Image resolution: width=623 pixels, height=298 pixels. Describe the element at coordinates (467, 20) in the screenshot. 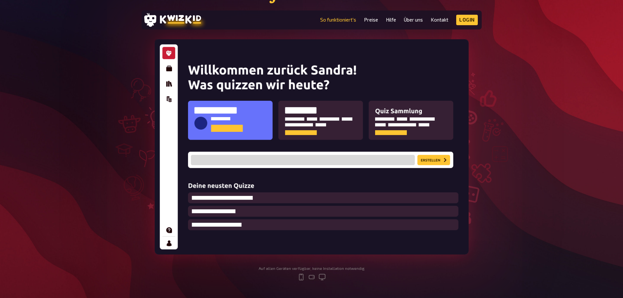

I see `a: Login` at that location.